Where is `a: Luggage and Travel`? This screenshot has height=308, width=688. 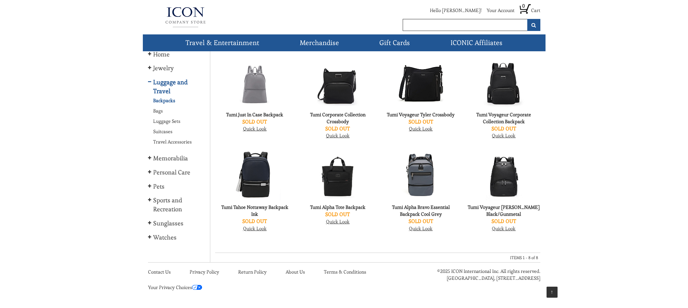 a: Luggage and Travel is located at coordinates (176, 86).